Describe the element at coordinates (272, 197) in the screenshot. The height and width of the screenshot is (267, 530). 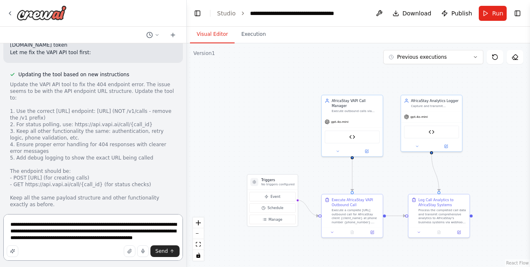
I see `button: Event` at that location.